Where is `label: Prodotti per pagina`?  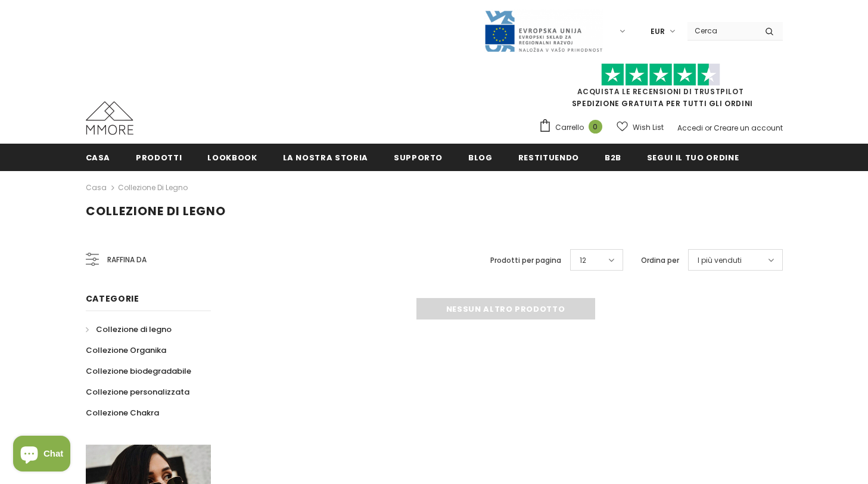
label: Prodotti per pagina is located at coordinates (526, 261).